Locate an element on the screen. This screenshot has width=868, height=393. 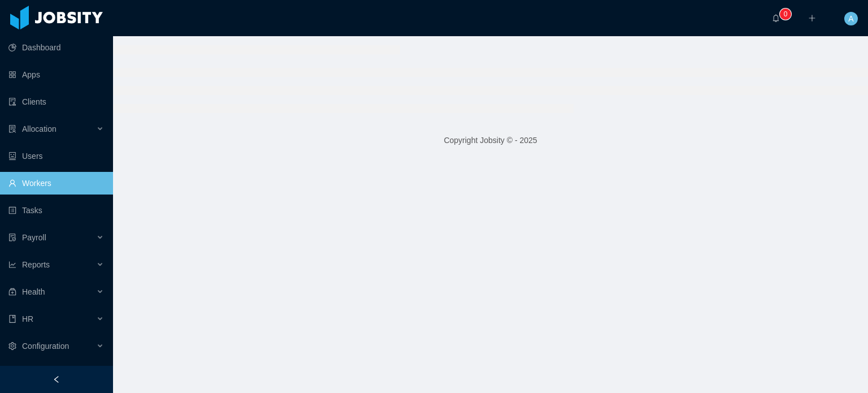
span: Health is located at coordinates (33, 292).